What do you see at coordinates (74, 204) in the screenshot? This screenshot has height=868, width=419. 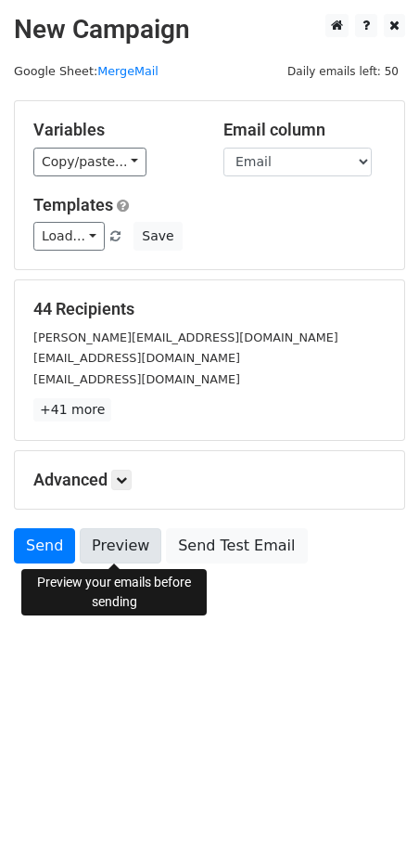 I see `a: Templates` at bounding box center [74, 204].